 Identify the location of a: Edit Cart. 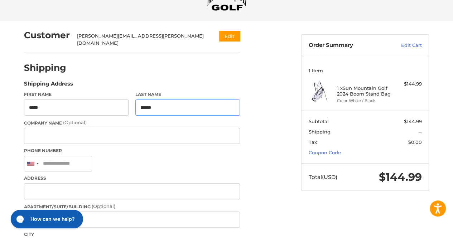
(403, 45).